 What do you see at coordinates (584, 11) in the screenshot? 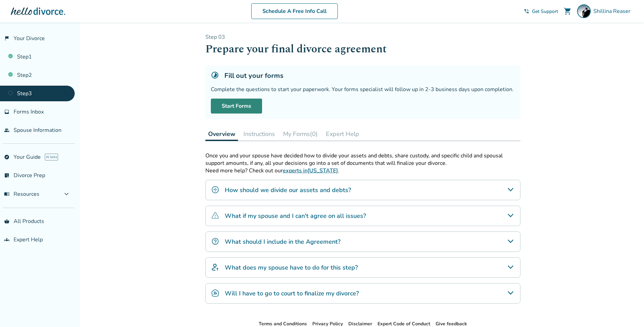
I see `img: Shillina Reaser` at bounding box center [584, 11].